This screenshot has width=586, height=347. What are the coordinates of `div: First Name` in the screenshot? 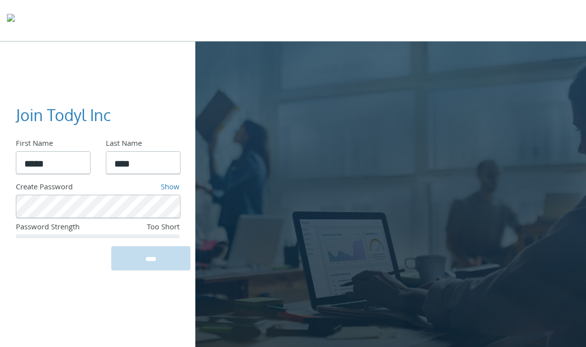 It's located at (52, 145).